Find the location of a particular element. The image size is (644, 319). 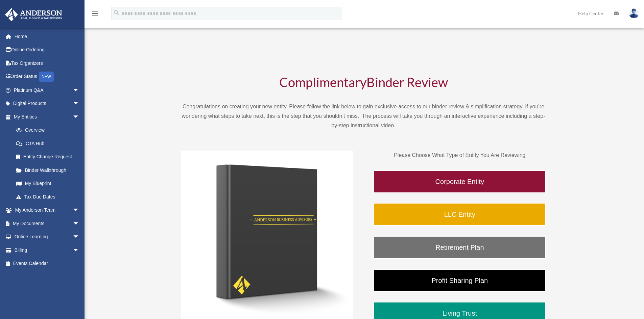

a: Billingarrow_drop_down is located at coordinates (47, 250).